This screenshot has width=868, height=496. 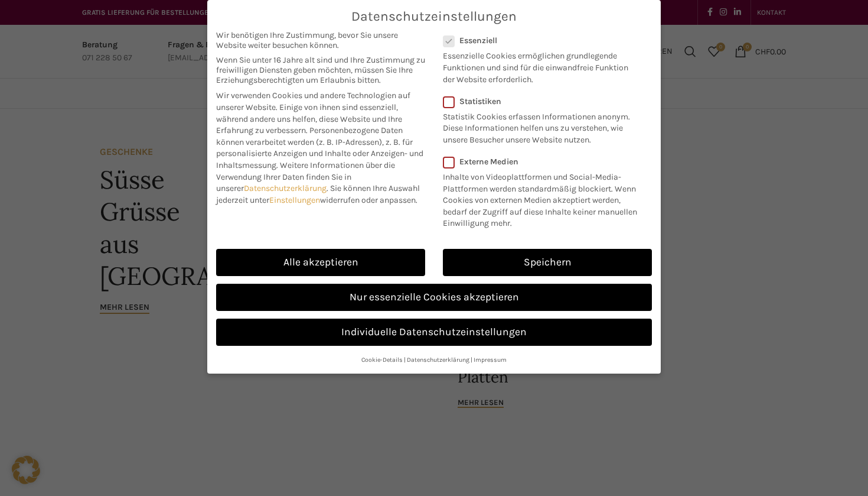 What do you see at coordinates (313, 113) in the screenshot?
I see `span: Wir verwenden Cookies und andere Technologien auf unserer Website. Einige von ihnen sind essenzie...` at bounding box center [313, 113].